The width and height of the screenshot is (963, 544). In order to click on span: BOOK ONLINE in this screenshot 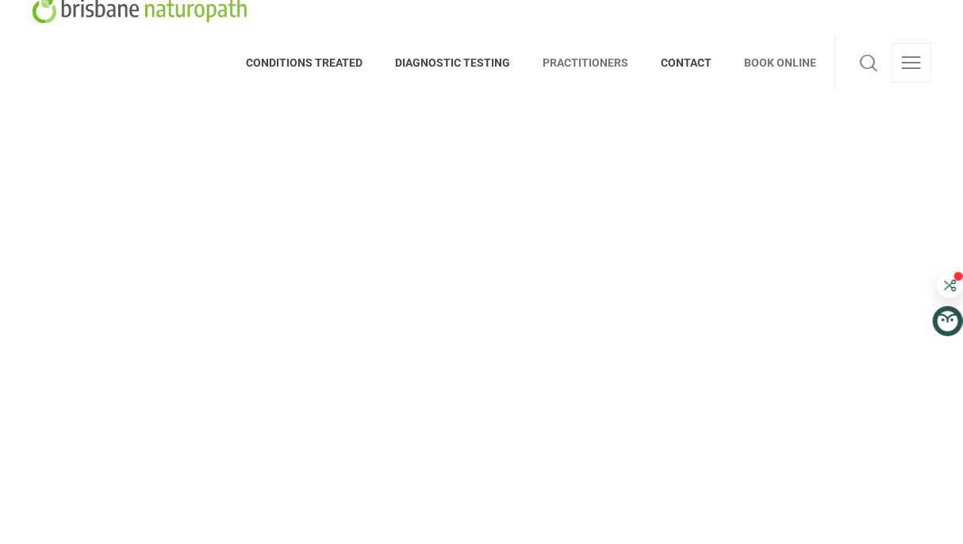, I will do `click(772, 63)`.